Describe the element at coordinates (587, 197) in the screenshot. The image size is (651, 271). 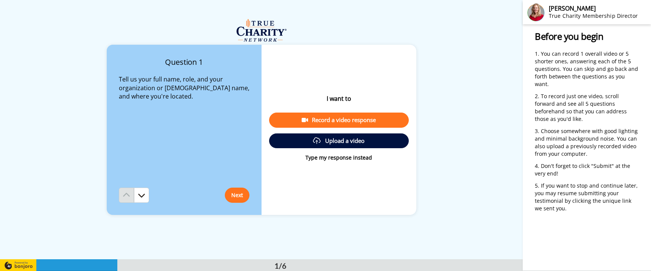
I see `span: If you want to stop and continue later, you may resume submitting your testimonial by clicking th...` at that location.